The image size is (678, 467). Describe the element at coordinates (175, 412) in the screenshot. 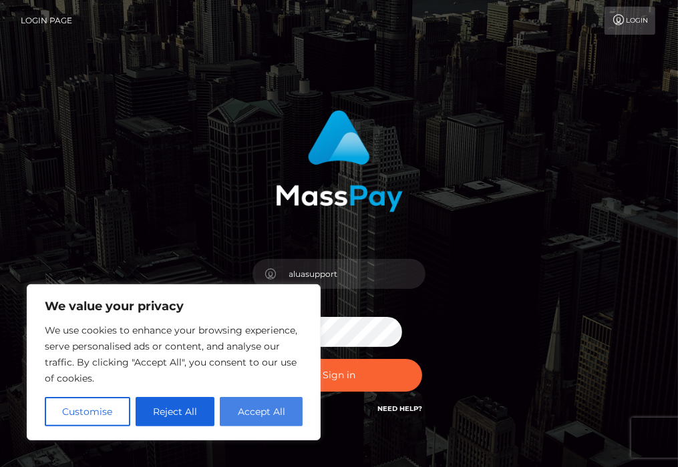

I see `button: Reject All` at that location.